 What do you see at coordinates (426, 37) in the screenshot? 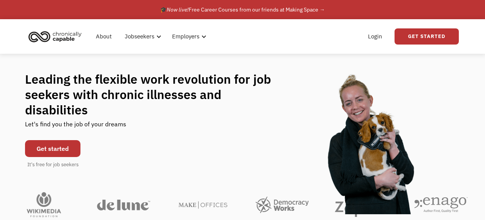
I see `a: Get Started` at bounding box center [426, 37].